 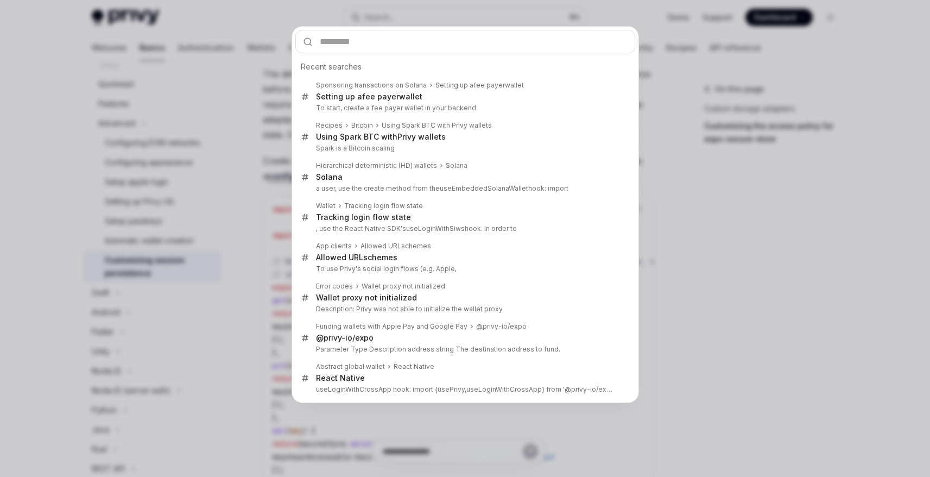 I want to click on b: useLoginWithSiws, so click(x=436, y=228).